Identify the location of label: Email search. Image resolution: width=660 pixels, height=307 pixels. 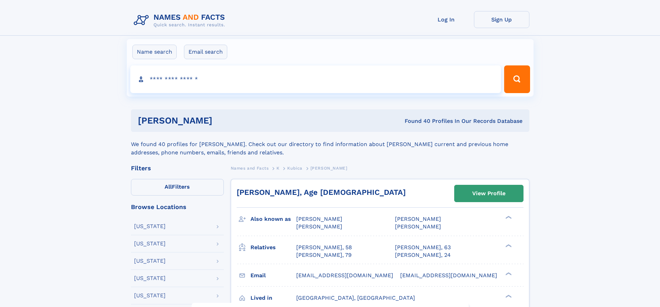
(205, 52).